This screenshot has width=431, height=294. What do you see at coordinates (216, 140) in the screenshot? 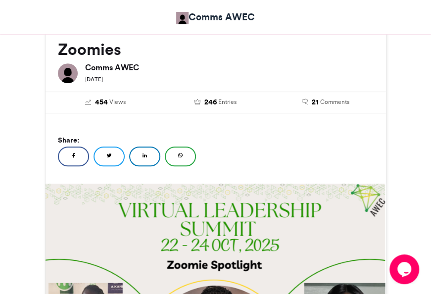
I see `h5: Share:` at bounding box center [216, 140].